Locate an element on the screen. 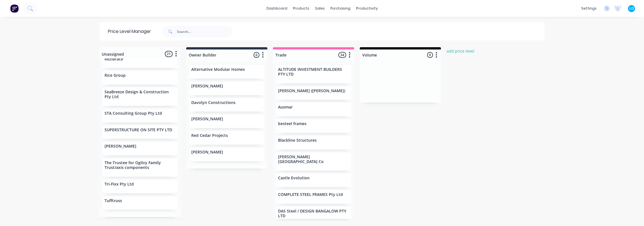 This screenshot has width=644, height=226. div: SUPERSTRUCTURE ON SITE PTY LTD is located at coordinates (140, 132).